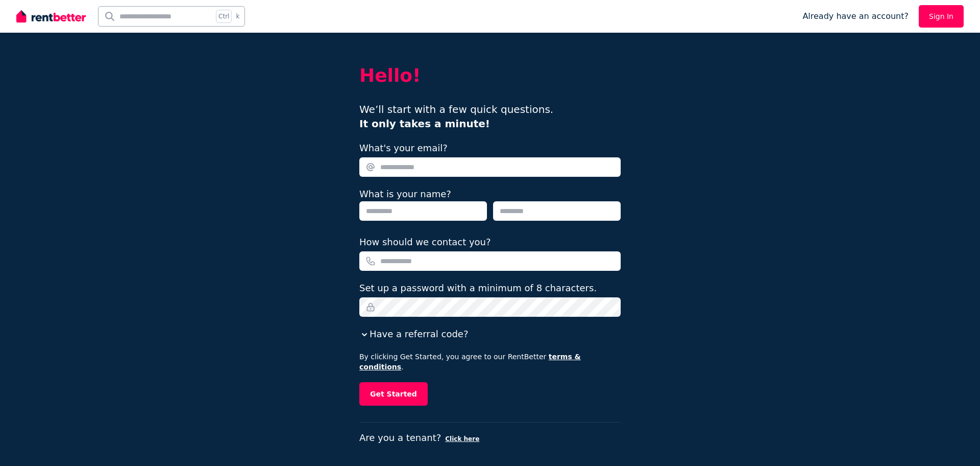 The image size is (980, 466). What do you see at coordinates (490, 75) in the screenshot?
I see `h2: Hello!` at bounding box center [490, 75].